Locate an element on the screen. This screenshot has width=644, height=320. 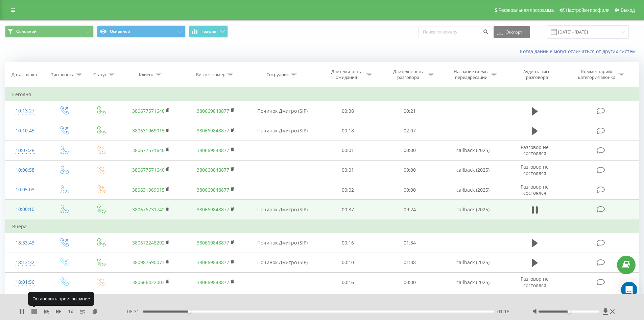
div: Аудиозапись разговора is located at coordinates (537, 75).